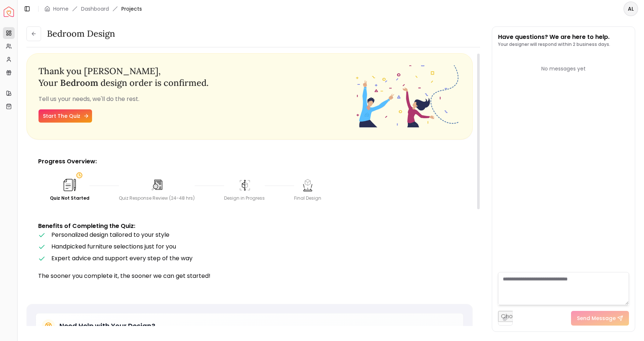 This screenshot has height=341, width=644. I want to click on p: Have questions? We are here to help., so click(554, 37).